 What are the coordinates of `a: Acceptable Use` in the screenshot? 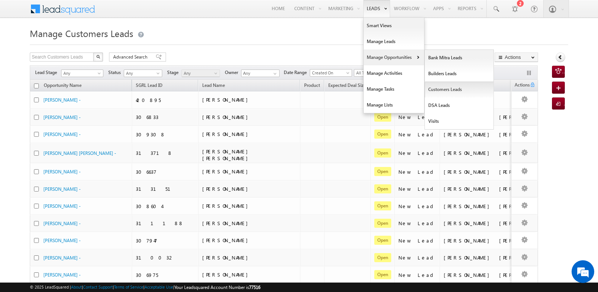 It's located at (159, 286).